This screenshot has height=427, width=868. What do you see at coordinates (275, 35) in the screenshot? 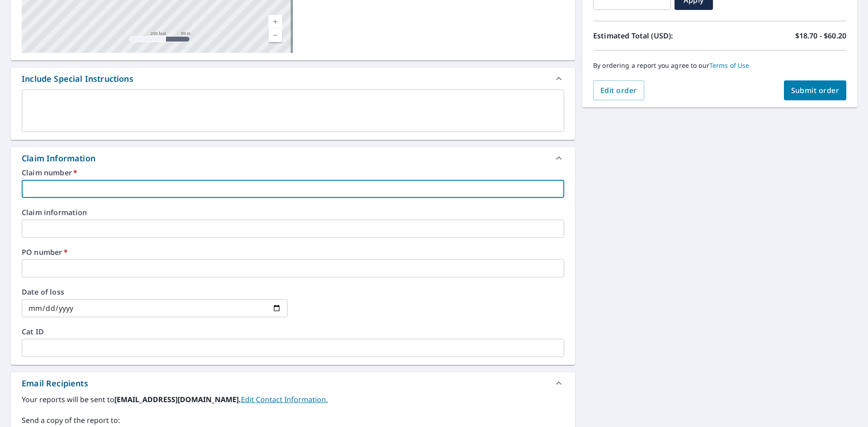
I see `a: Current Level 17, Zoom Out` at bounding box center [275, 35].